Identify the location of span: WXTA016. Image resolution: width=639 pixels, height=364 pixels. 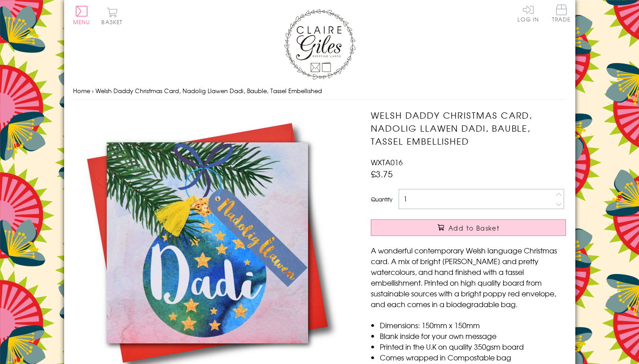
(386, 162).